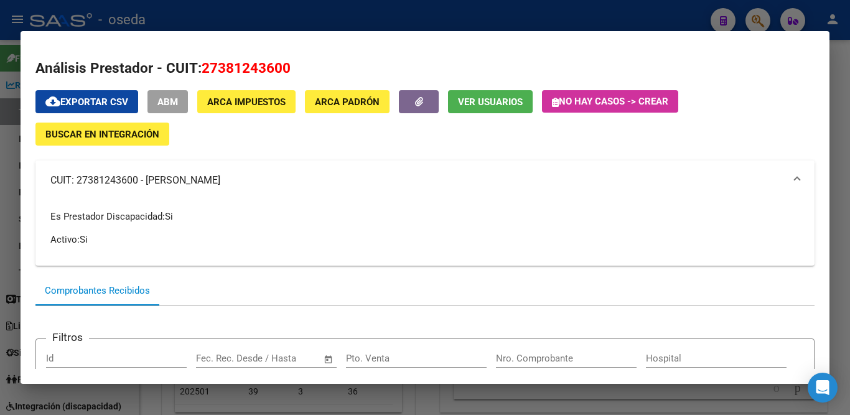 The width and height of the screenshot is (850, 415). What do you see at coordinates (216, 358) in the screenshot?
I see `input: Start date` at bounding box center [216, 358].